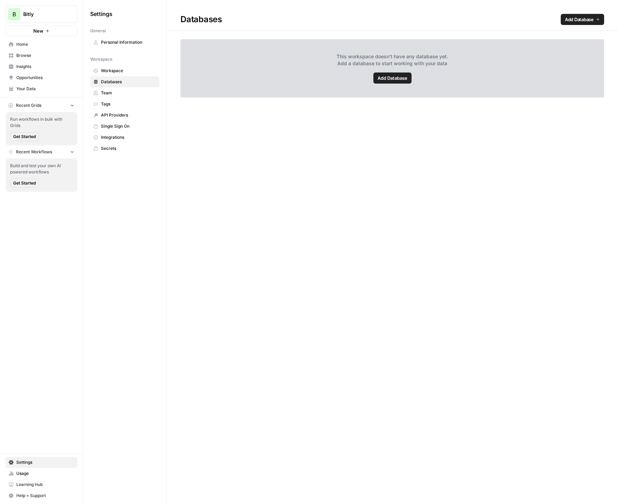 This screenshot has height=504, width=618. Describe the element at coordinates (41, 496) in the screenshot. I see `button: Help + Support` at that location.